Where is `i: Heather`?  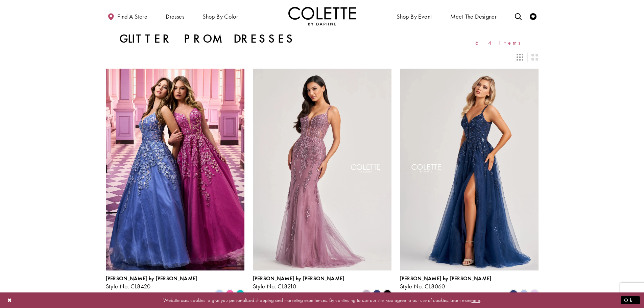 i: Heather is located at coordinates (367, 294).